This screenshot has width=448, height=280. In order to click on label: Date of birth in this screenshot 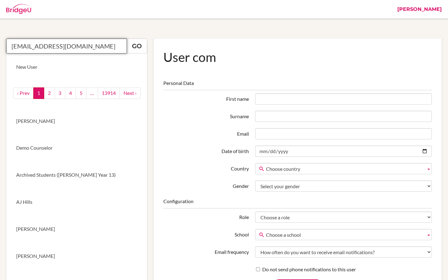, I will do `click(206, 150)`.